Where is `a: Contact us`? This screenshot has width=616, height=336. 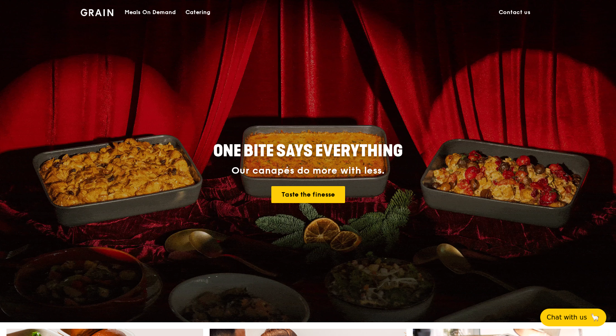 a: Contact us is located at coordinates (514, 12).